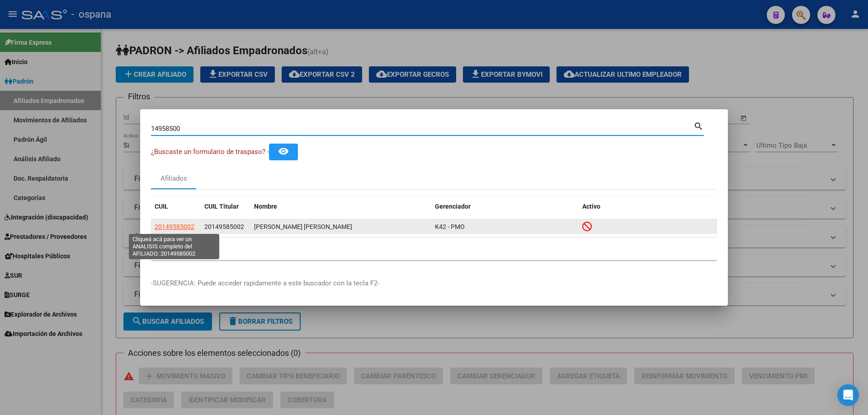 This screenshot has width=868, height=415. What do you see at coordinates (848, 395) in the screenshot?
I see `div: Open Intercom Messenger` at bounding box center [848, 395].